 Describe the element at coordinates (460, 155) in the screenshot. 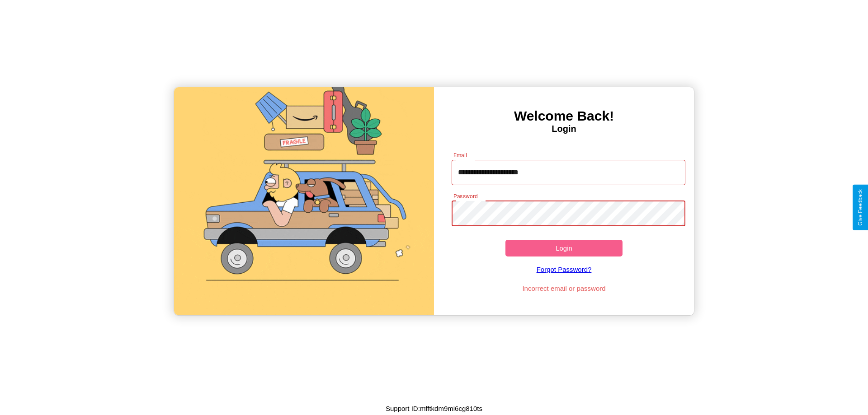

I see `label: Email` at that location.